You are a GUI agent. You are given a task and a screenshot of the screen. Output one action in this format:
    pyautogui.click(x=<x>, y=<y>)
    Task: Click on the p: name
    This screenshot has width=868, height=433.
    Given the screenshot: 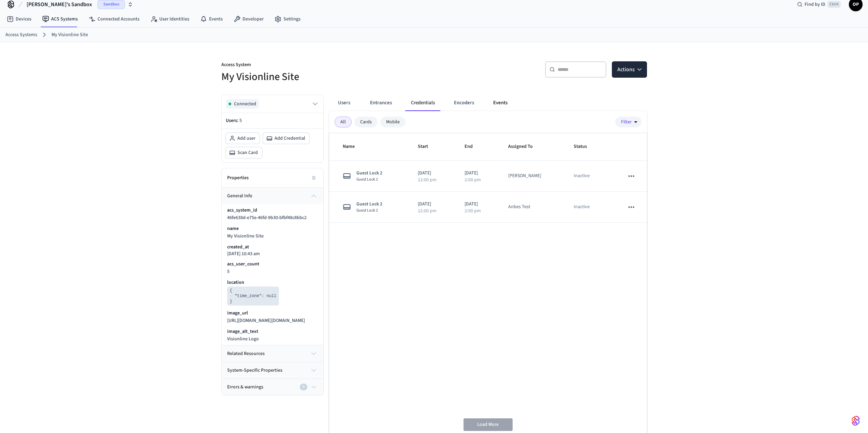 What is the action you would take?
    pyautogui.click(x=233, y=229)
    